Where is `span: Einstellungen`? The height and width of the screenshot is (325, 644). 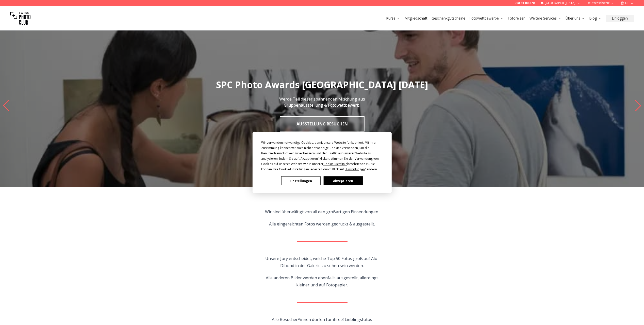
span: Einstellungen is located at coordinates (356, 169).